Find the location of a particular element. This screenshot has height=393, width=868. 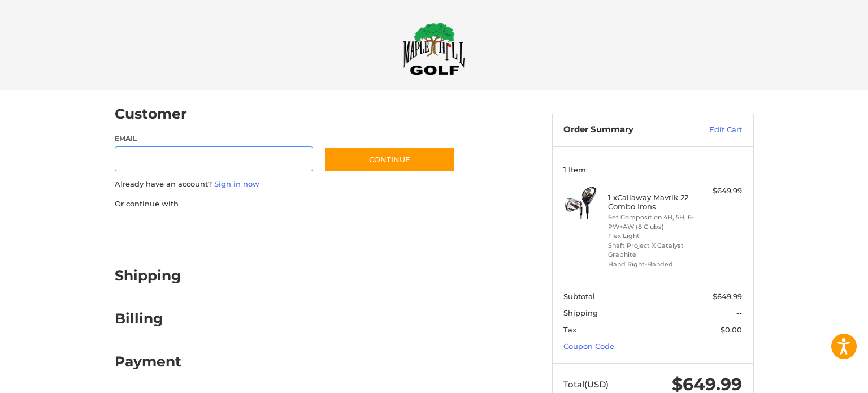

a: Edit Cart is located at coordinates (713, 130).